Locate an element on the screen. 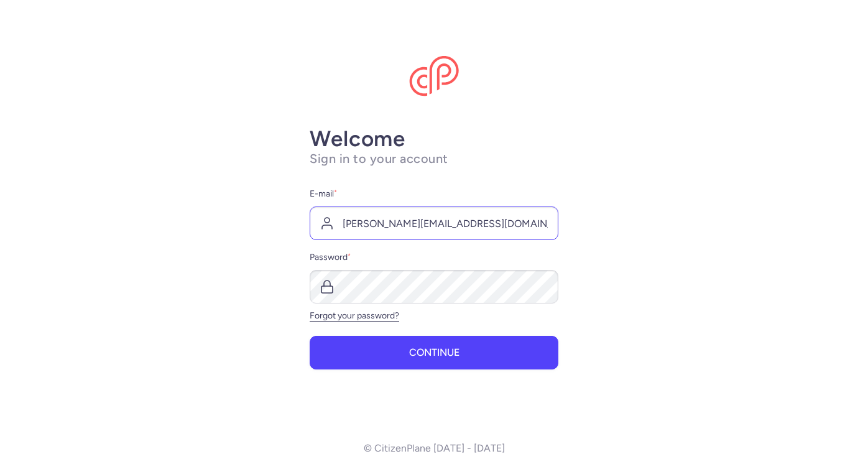 This screenshot has height=464, width=868. a: Forgot your password? is located at coordinates (355, 316).